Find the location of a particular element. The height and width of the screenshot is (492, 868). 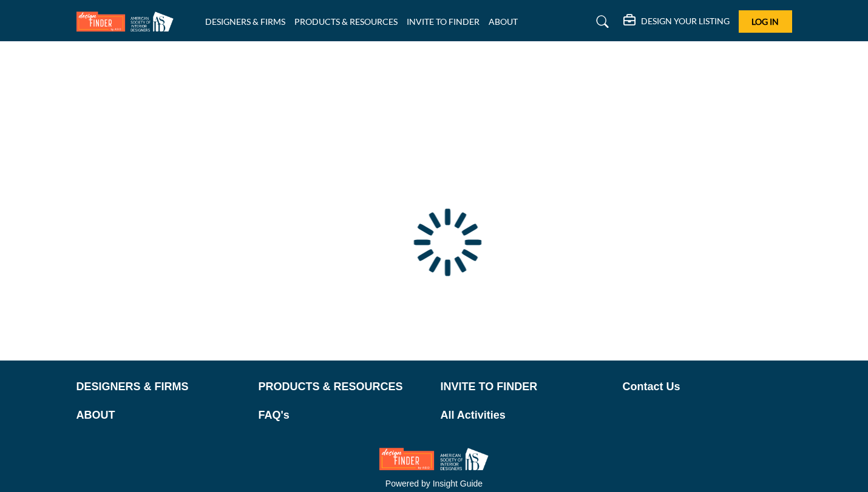

p: INVITE TO FINDER is located at coordinates (525, 386).